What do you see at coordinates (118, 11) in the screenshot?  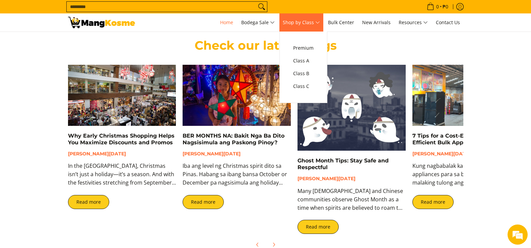 I see `div: Minimize live chat window` at bounding box center [118, 11].